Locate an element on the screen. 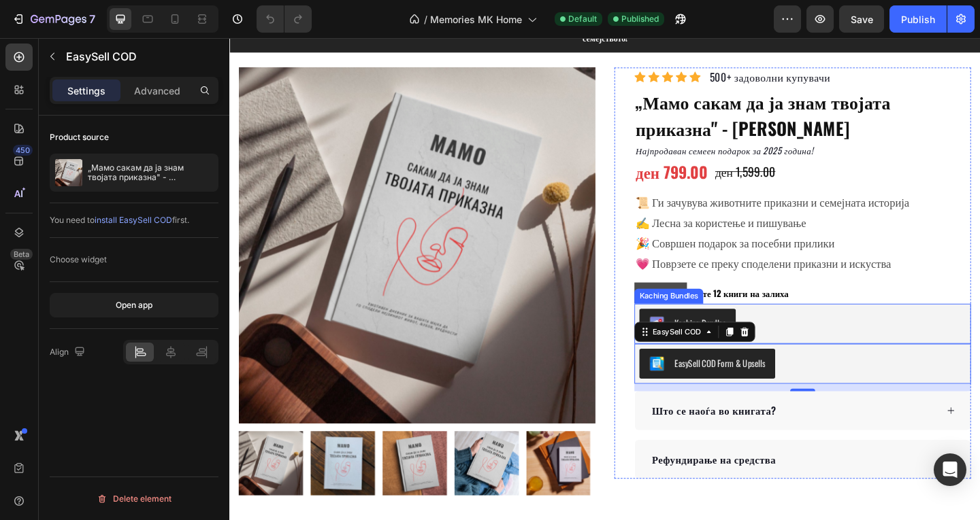 This screenshot has height=520, width=980. p: Уште 12 книги на залиха is located at coordinates (524, 277).